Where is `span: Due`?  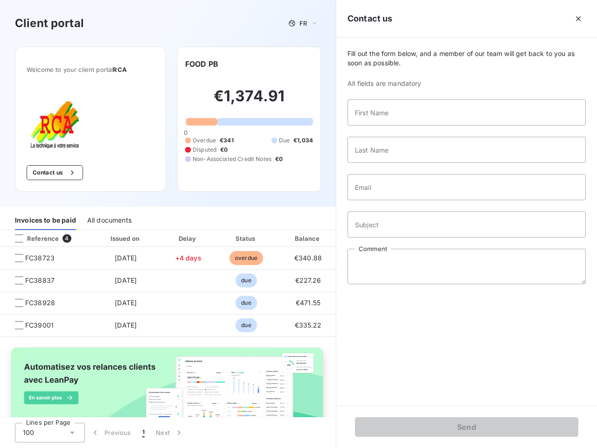 span: Due is located at coordinates (284, 140).